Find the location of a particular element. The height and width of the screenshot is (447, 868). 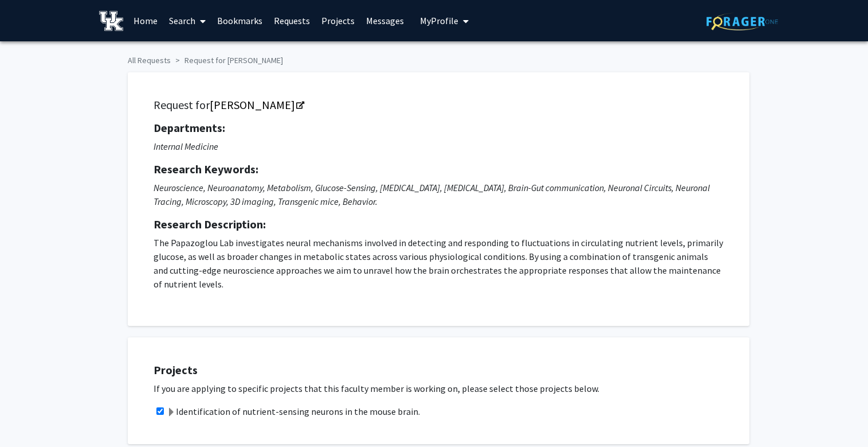

strong: Research Keywords: is located at coordinates (206, 168).